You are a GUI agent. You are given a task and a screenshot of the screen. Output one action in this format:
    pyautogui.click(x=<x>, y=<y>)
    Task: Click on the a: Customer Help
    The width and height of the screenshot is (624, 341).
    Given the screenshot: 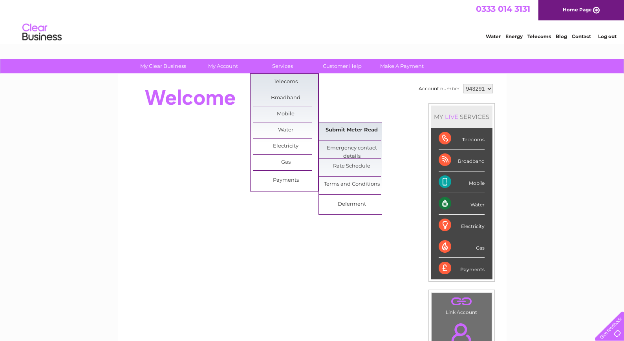 What is the action you would take?
    pyautogui.click(x=342, y=66)
    